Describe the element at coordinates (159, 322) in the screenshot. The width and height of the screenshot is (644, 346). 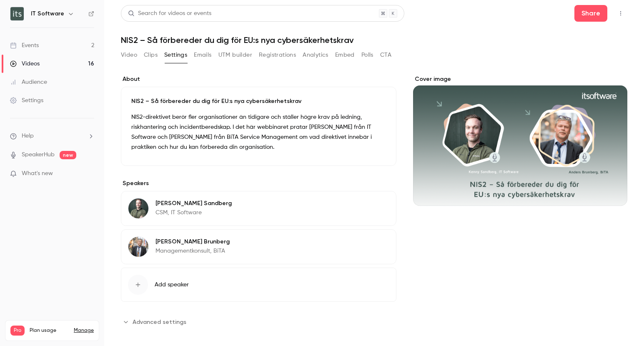
I see `span: Advanced settings` at that location.